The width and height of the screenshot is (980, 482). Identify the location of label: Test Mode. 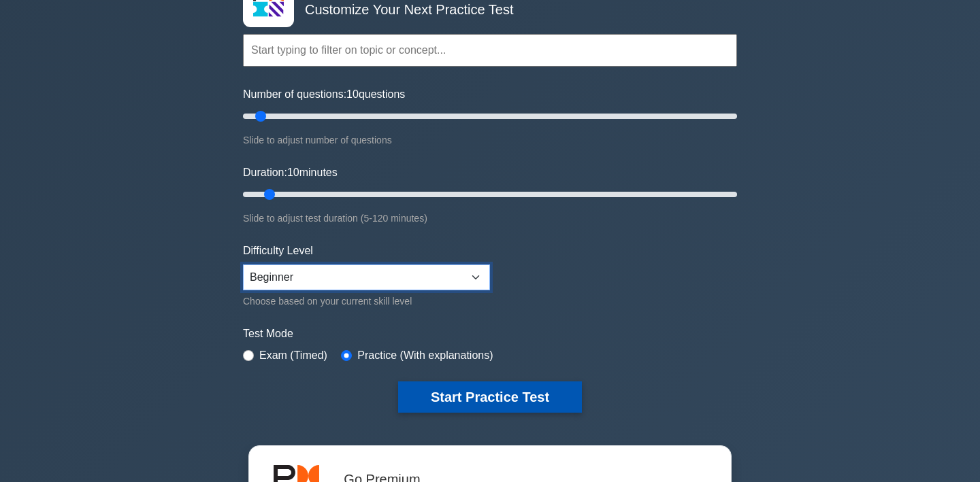
(490, 334).